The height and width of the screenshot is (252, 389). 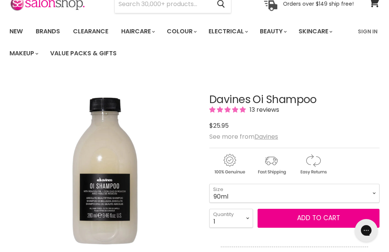 What do you see at coordinates (15, 14) in the screenshot?
I see `button: Gorgias live chat` at bounding box center [15, 14].